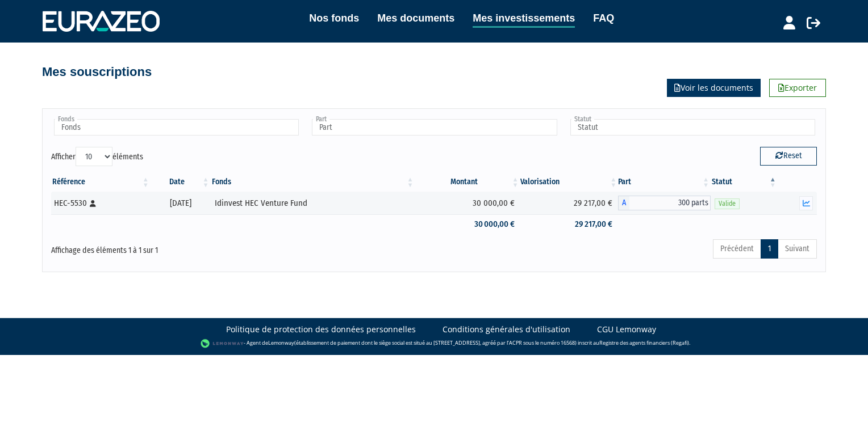 This screenshot has width=868, height=423. Describe the element at coordinates (313, 204) in the screenshot. I see `div: Idinvest HEC Venture Fund` at that location.